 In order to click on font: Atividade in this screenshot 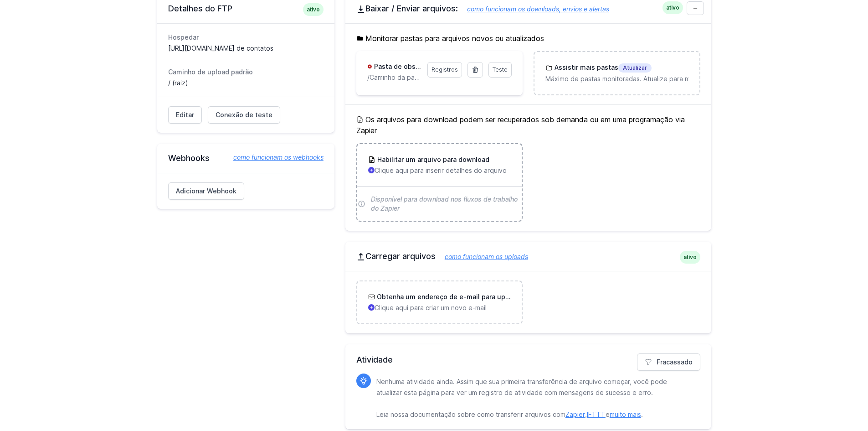, I will do `click(375, 359)`.